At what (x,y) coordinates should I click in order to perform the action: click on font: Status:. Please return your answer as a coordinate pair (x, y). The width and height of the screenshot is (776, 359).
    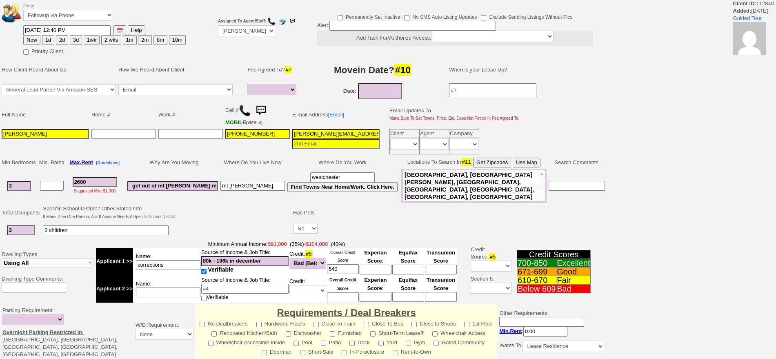
    Looking at the image, I should click on (68, 11).